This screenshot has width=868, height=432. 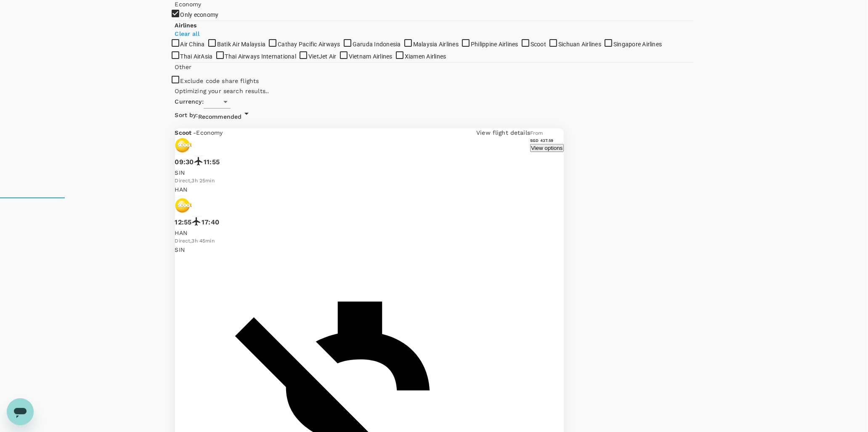 I want to click on p: SIN, so click(x=352, y=249).